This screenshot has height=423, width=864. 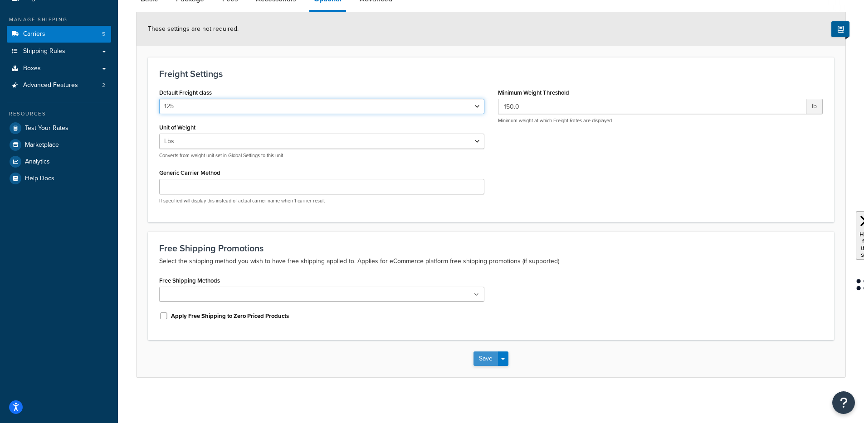 I want to click on a: Boxes, so click(x=59, y=68).